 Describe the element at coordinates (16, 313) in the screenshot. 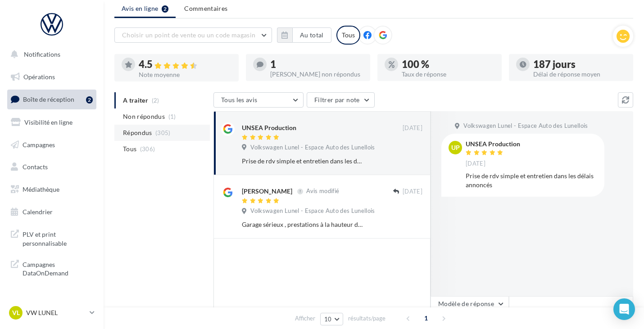

I see `span: VL` at that location.